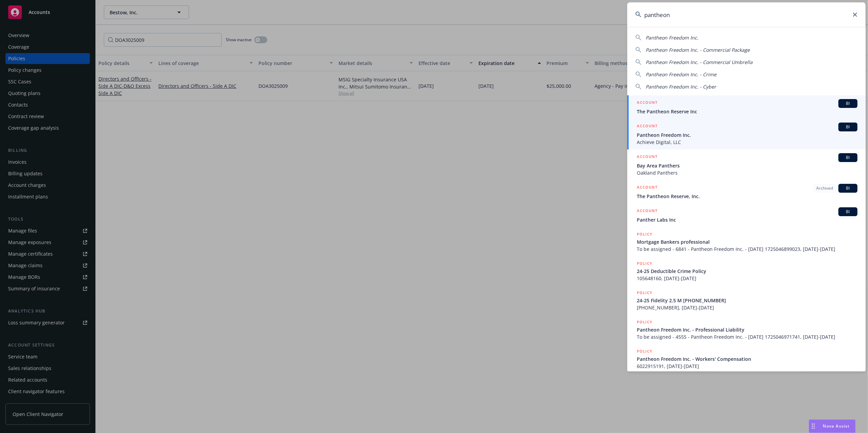 This screenshot has width=868, height=433. What do you see at coordinates (837, 426) in the screenshot?
I see `span: Nova Assist` at bounding box center [837, 426].